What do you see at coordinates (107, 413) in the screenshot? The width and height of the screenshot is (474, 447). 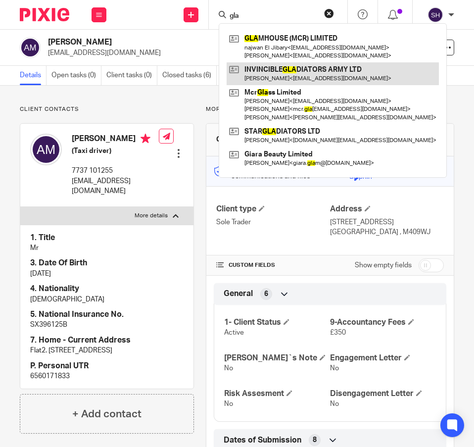 I see `h4: + Add contact` at bounding box center [107, 413].